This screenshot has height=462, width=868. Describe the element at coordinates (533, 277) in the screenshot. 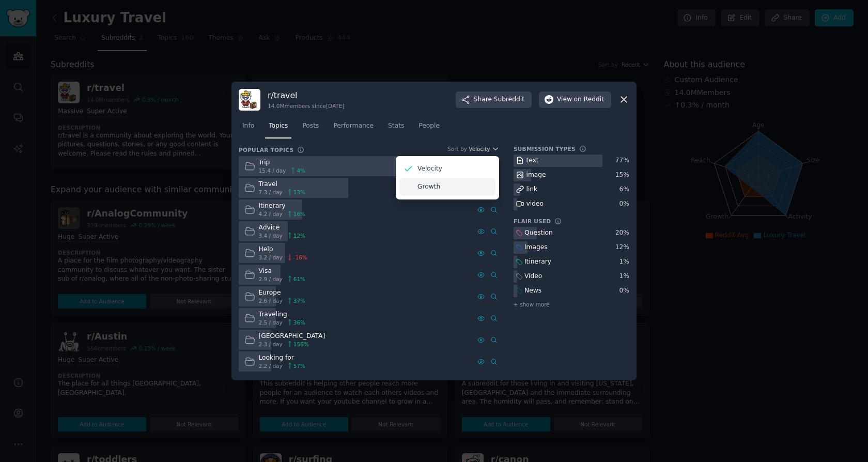

I see `div: Video` at that location.